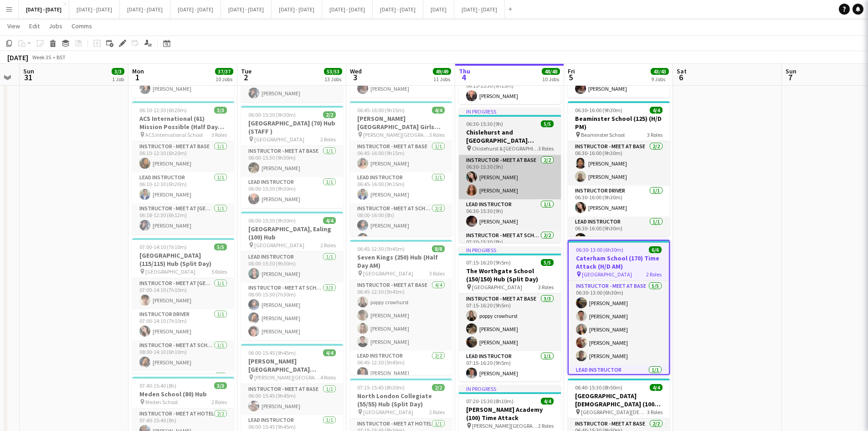 This screenshot has width=868, height=431. Describe the element at coordinates (356, 71) in the screenshot. I see `span: Wed` at that location.